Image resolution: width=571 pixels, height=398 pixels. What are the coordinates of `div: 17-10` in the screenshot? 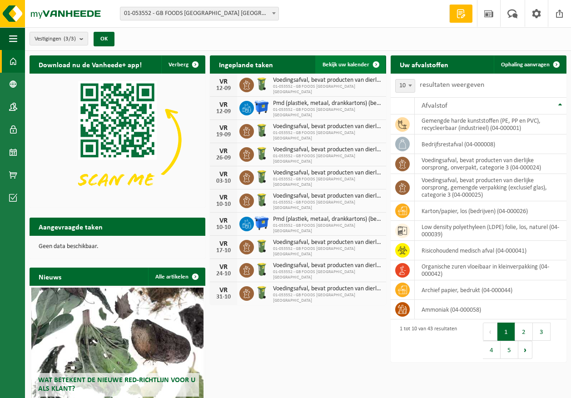 It's located at (223, 251).